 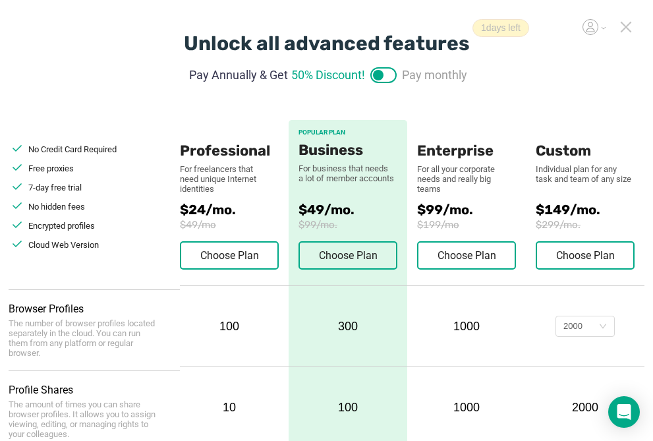 I want to click on span: Encrypted profiles, so click(x=61, y=225).